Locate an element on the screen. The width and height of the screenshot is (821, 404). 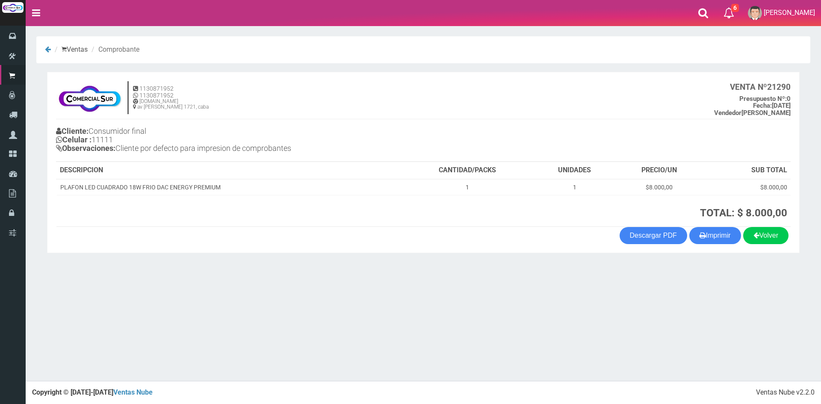
b: 0 is located at coordinates (765, 99).